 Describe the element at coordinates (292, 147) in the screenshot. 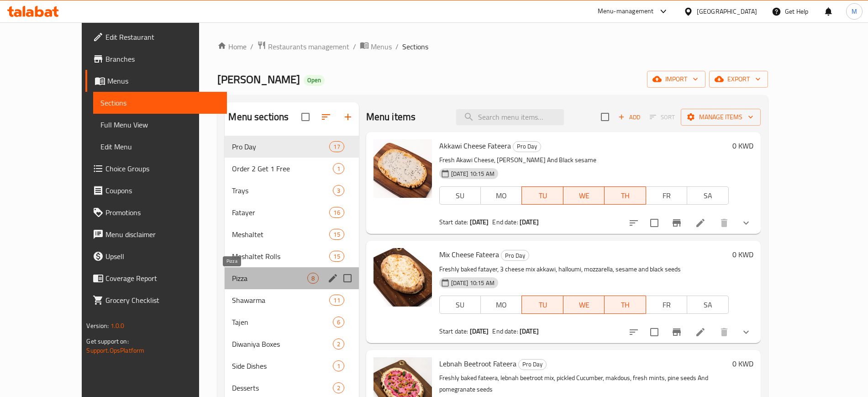

I see `div: Pro Day17` at that location.